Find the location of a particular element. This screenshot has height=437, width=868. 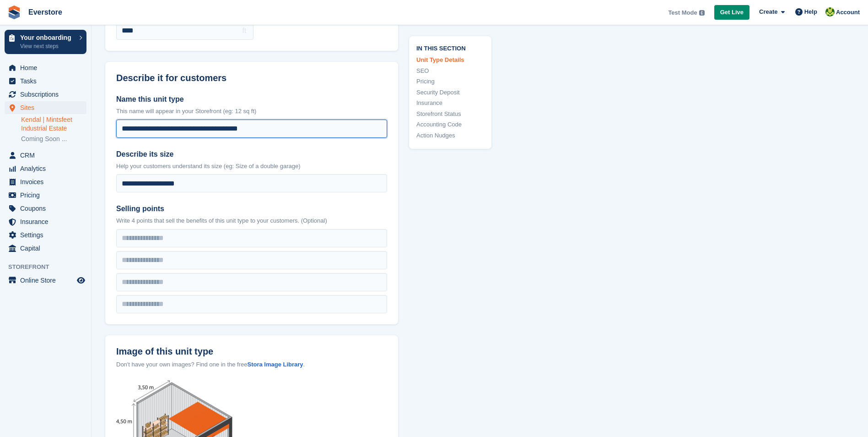

p: Help your customers understand its size (eg: Size of a double garage) is located at coordinates (252, 166).